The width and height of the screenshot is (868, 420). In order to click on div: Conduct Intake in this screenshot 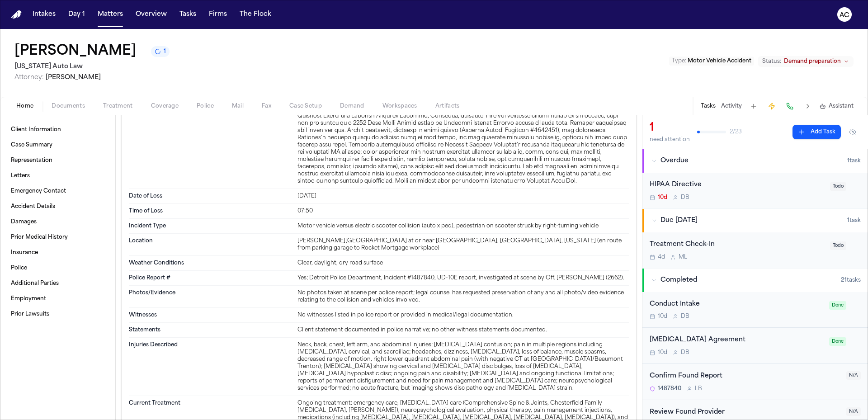, I will do `click(737, 304)`.